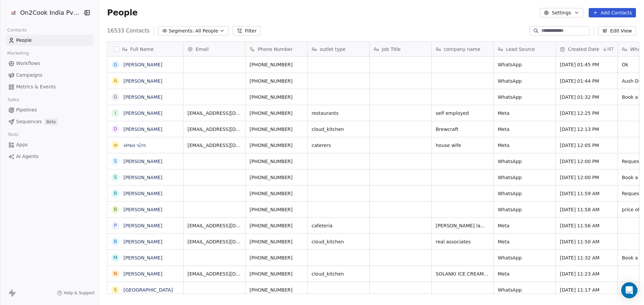 The image size is (644, 305). Describe the element at coordinates (338, 113) in the screenshot. I see `span: restaurants` at that location.